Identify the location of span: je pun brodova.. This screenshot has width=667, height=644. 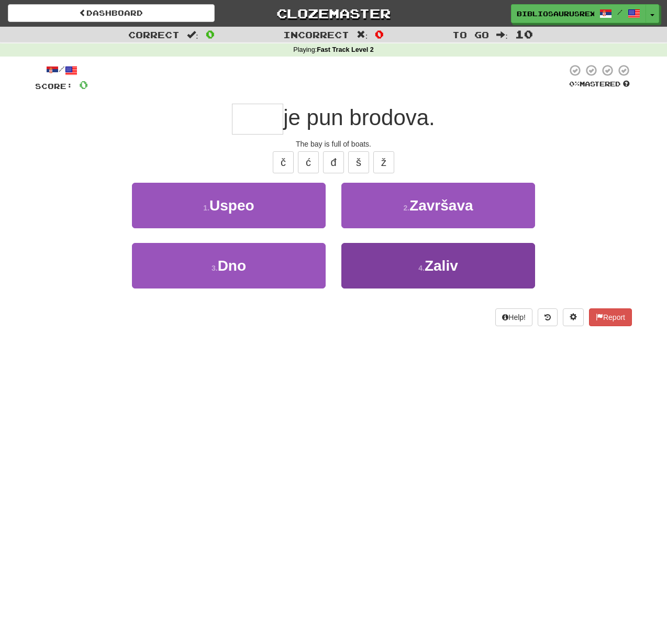
(360, 117).